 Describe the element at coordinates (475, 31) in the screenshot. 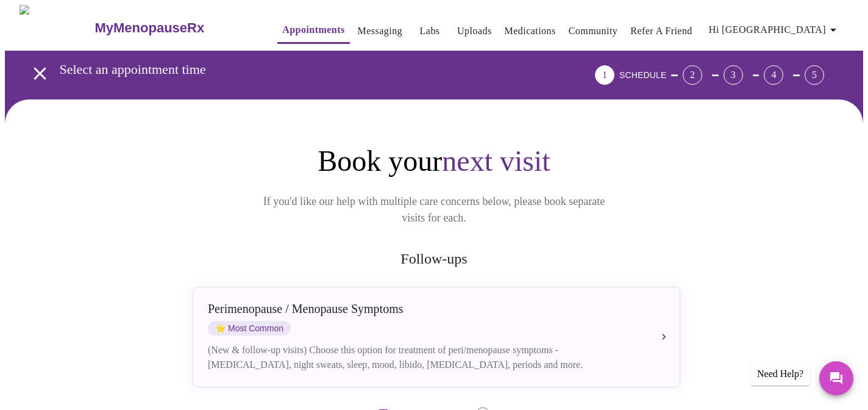

I see `button: Uploads` at that location.